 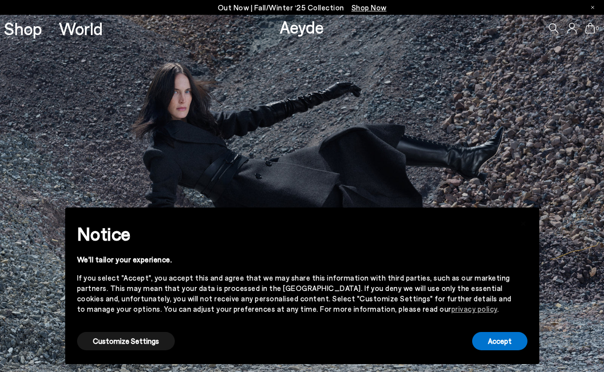 I want to click on span: 0, so click(x=598, y=28).